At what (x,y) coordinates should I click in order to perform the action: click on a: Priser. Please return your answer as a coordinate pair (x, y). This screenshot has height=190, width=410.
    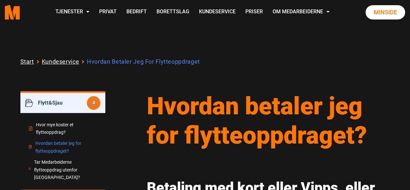
    Looking at the image, I should click on (254, 12).